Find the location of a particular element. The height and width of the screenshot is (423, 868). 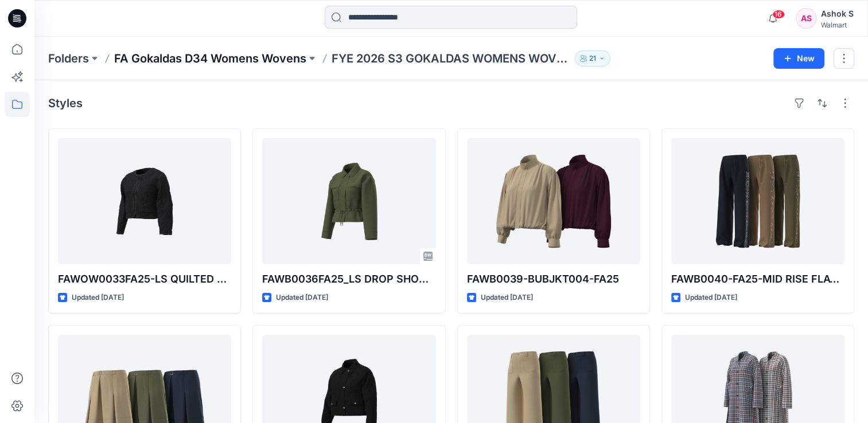

div: Walmart is located at coordinates (837, 25).